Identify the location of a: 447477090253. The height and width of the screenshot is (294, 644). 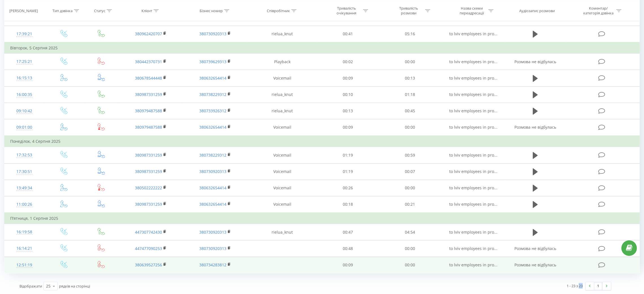
(149, 249).